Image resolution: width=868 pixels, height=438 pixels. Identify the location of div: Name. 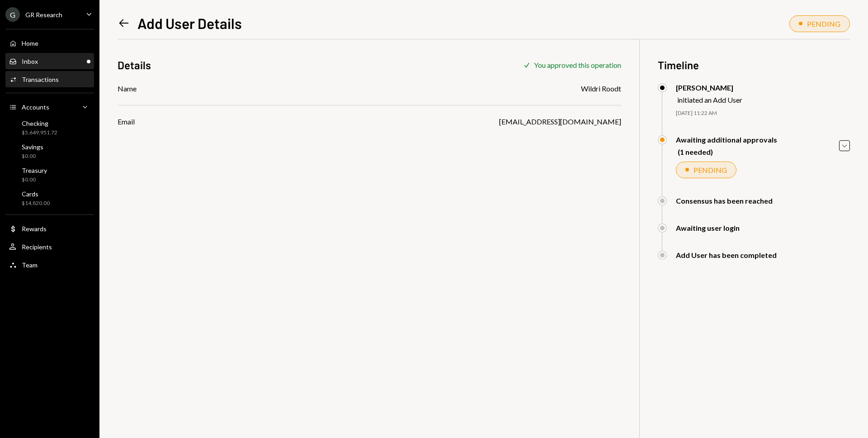
(127, 89).